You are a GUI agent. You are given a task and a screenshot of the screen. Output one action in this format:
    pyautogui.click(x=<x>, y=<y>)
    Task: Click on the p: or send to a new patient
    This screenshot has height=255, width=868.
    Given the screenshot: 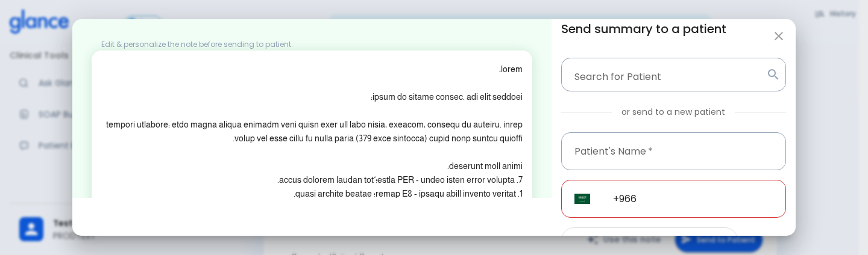 What is the action you would take?
    pyautogui.click(x=673, y=112)
    